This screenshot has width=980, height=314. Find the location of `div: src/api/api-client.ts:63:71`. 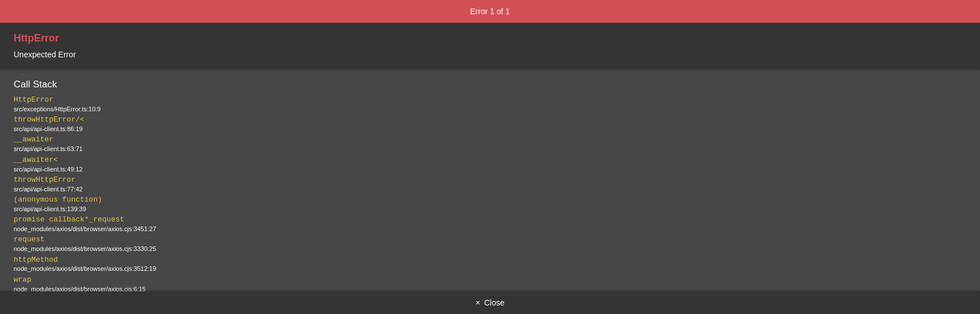

div: src/api/api-client.ts:63:71 is located at coordinates (490, 149).